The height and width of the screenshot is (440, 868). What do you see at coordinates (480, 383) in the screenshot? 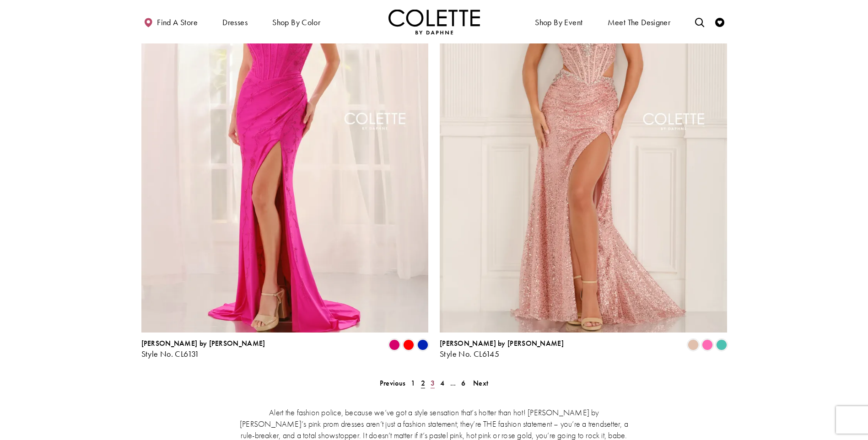
I see `span: Next` at bounding box center [480, 383].